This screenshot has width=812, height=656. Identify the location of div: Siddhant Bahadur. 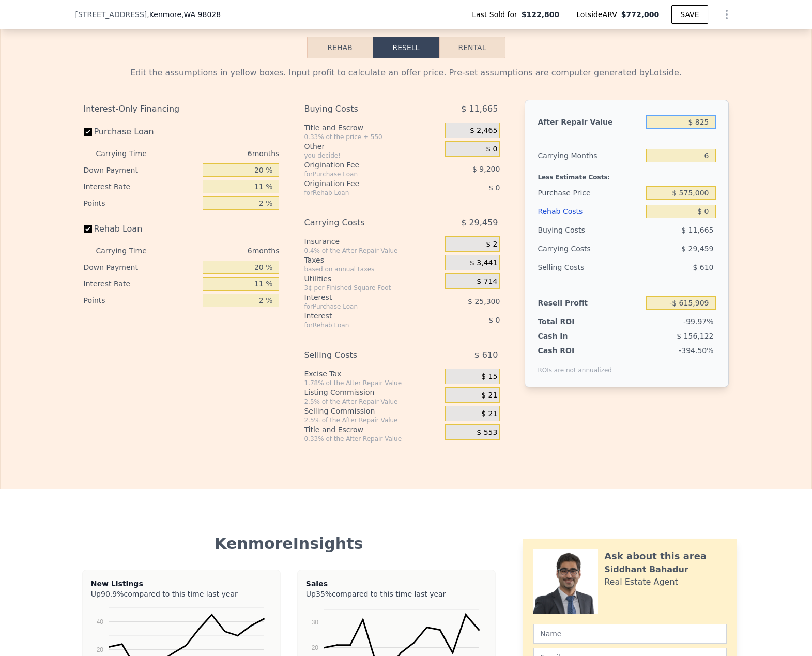
(646, 569).